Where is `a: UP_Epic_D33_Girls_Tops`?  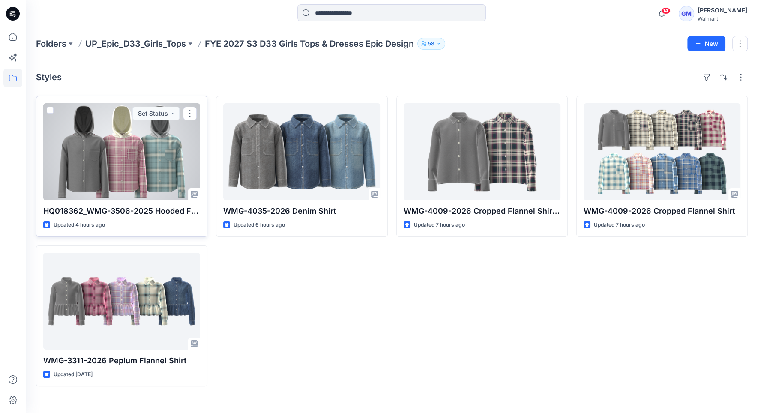
a: UP_Epic_D33_Girls_Tops is located at coordinates (135, 44).